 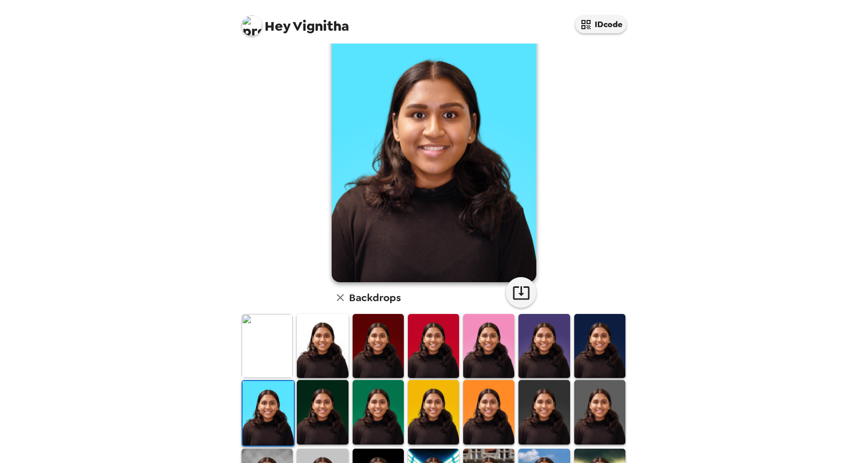 What do you see at coordinates (277, 26) in the screenshot?
I see `span: Hey` at bounding box center [277, 26].